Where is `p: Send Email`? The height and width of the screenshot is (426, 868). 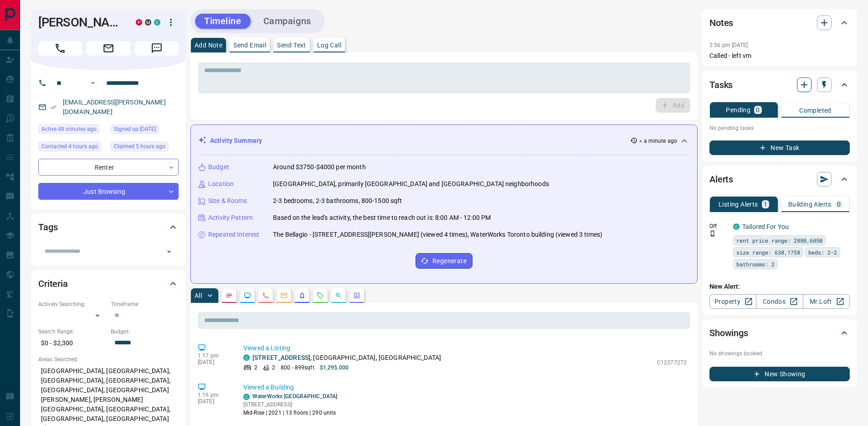 p: Send Email is located at coordinates (250, 45).